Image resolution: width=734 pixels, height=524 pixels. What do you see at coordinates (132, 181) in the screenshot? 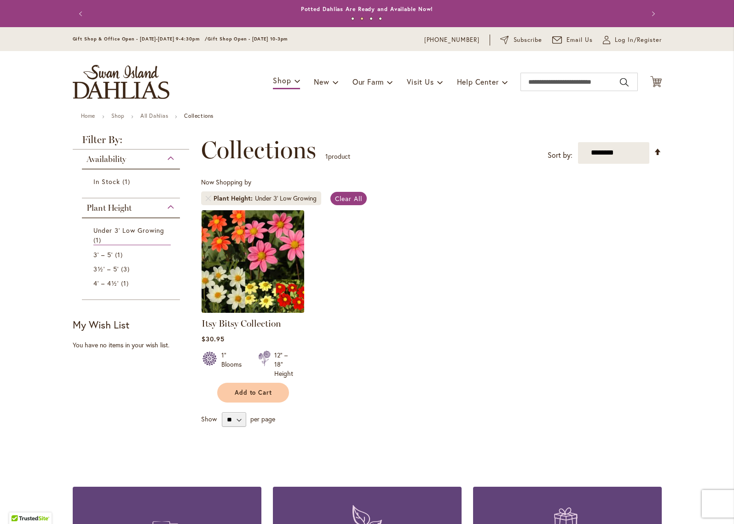
I see `a: In Stock 1` at bounding box center [132, 181].